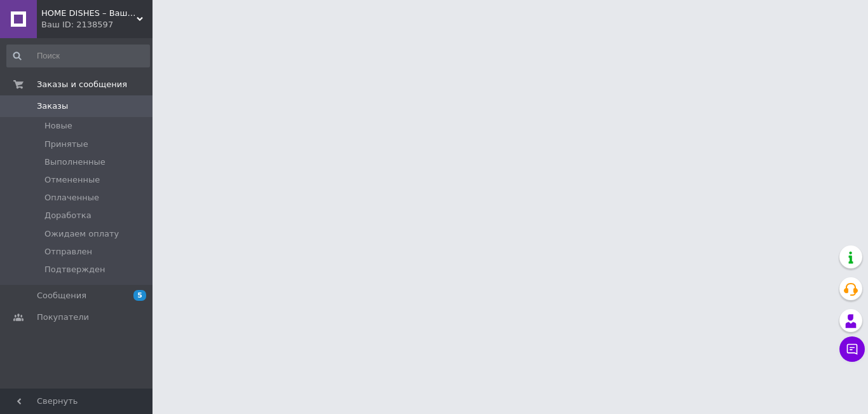 Image resolution: width=868 pixels, height=414 pixels. What do you see at coordinates (68, 215) in the screenshot?
I see `span: Доработка` at bounding box center [68, 215].